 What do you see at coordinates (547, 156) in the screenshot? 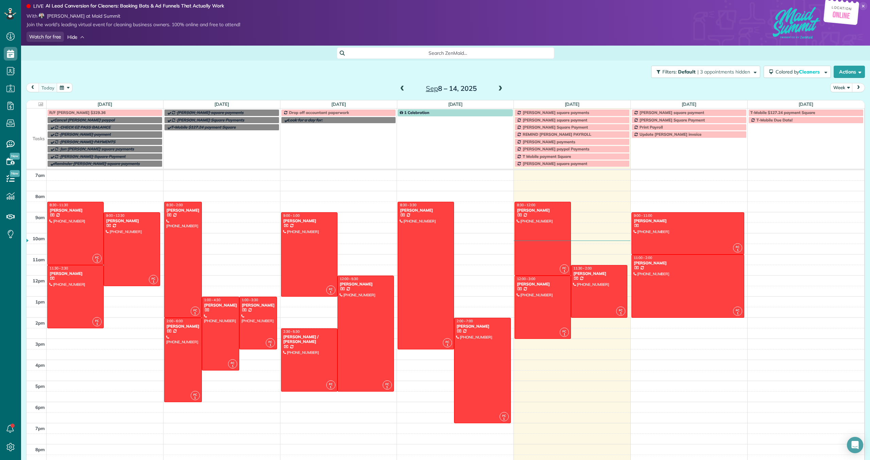
I see `span: T Mobile payment Square` at bounding box center [547, 156].